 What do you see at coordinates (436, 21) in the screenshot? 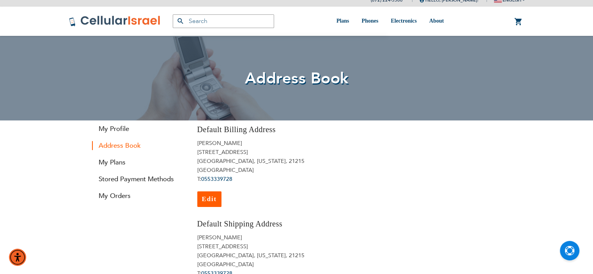
I see `span: About` at bounding box center [436, 21].